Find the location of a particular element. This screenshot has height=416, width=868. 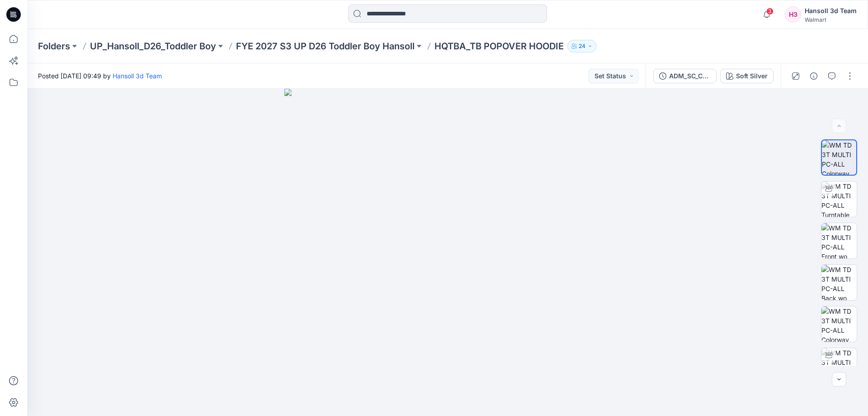

div: ADM_SC_COLORBLOCK is located at coordinates (690, 76).